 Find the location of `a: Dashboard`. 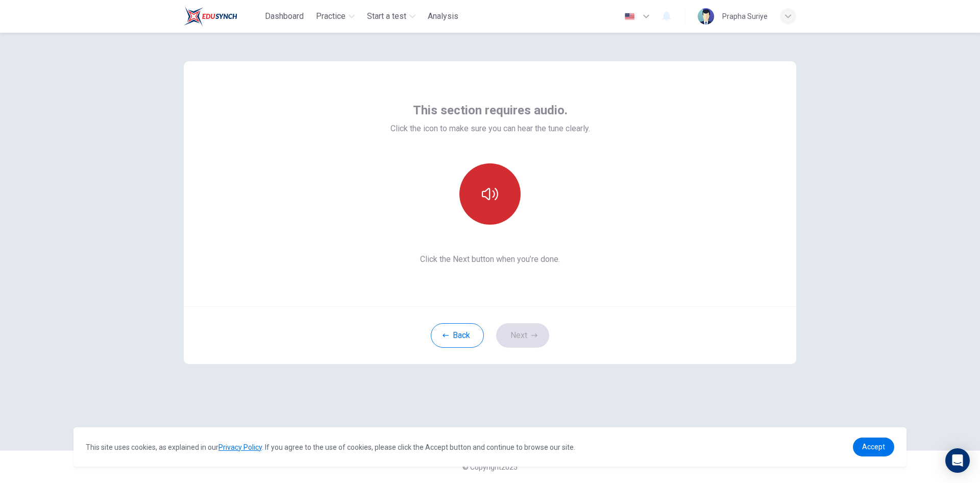

a: Dashboard is located at coordinates (284, 16).